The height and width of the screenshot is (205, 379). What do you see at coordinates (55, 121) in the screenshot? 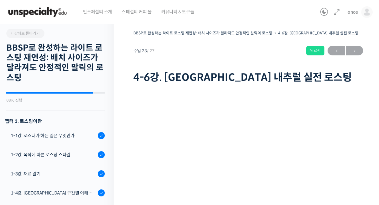
I see `h3: 챕터 1. 로스팅이란` at bounding box center [55, 121].